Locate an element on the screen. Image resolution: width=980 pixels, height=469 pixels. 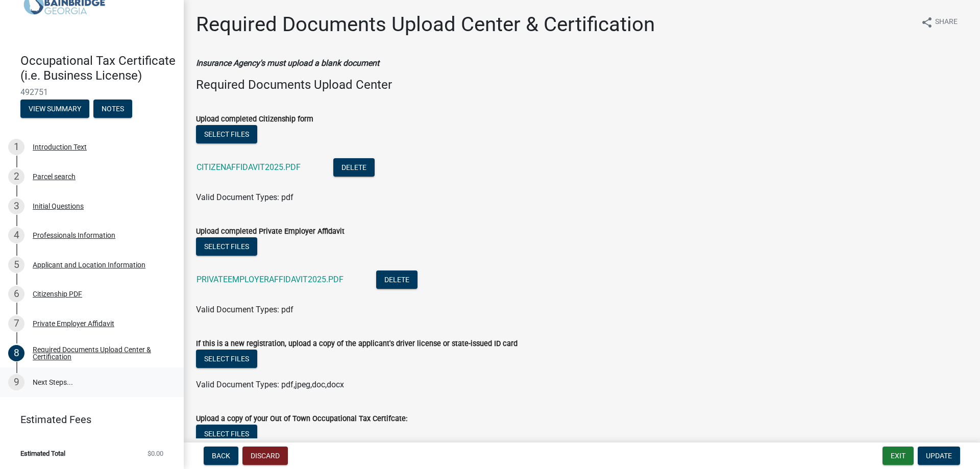
div: Private Employer Affidavit is located at coordinates (74, 323).